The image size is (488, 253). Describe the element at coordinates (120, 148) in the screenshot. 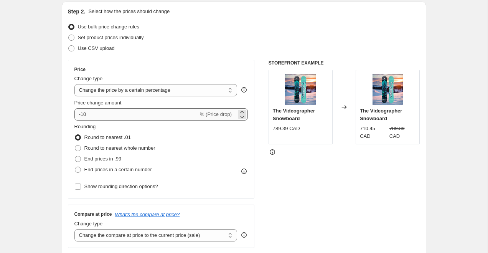

I see `span: Round to nearest whole number` at that location.